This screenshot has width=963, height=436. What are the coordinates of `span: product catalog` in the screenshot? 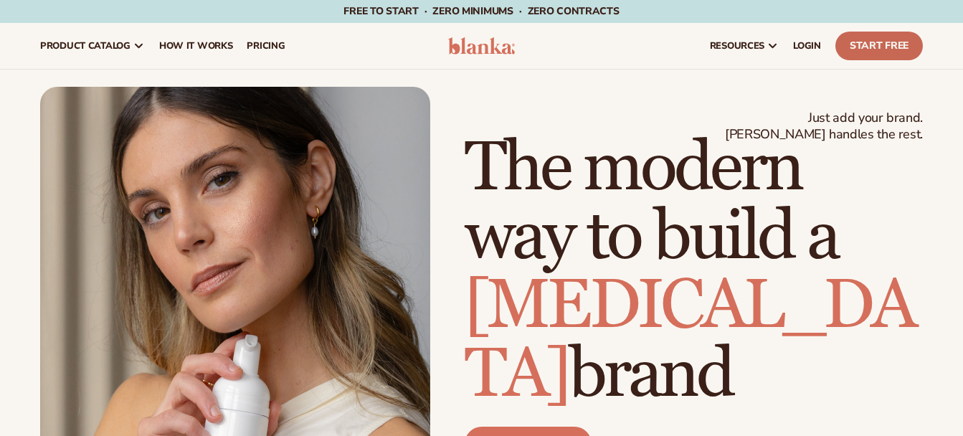 It's located at (85, 46).